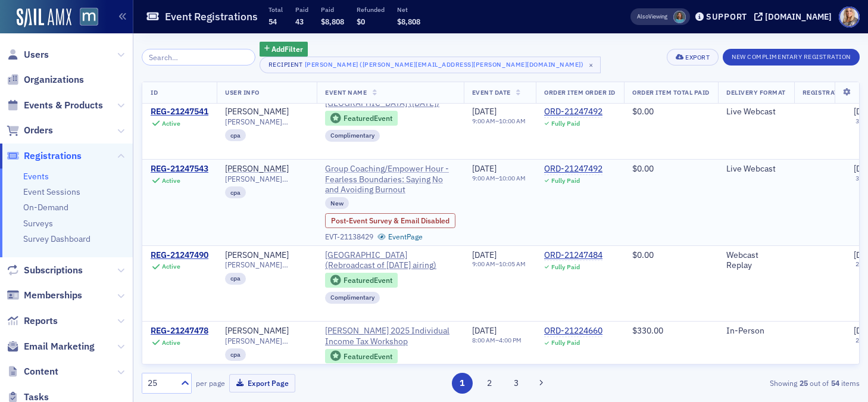 The width and height of the screenshot is (868, 402). Describe the element at coordinates (679, 16) in the screenshot. I see `span: Margaret DeRoose` at that location.